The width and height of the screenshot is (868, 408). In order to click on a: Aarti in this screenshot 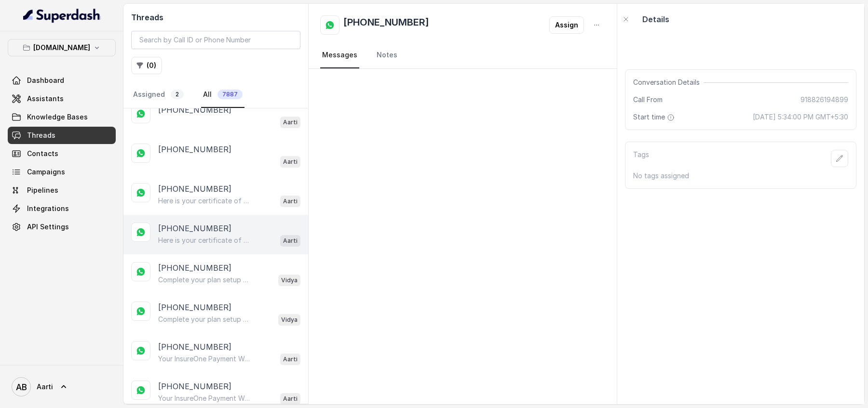, I will do `click(62, 387)`.